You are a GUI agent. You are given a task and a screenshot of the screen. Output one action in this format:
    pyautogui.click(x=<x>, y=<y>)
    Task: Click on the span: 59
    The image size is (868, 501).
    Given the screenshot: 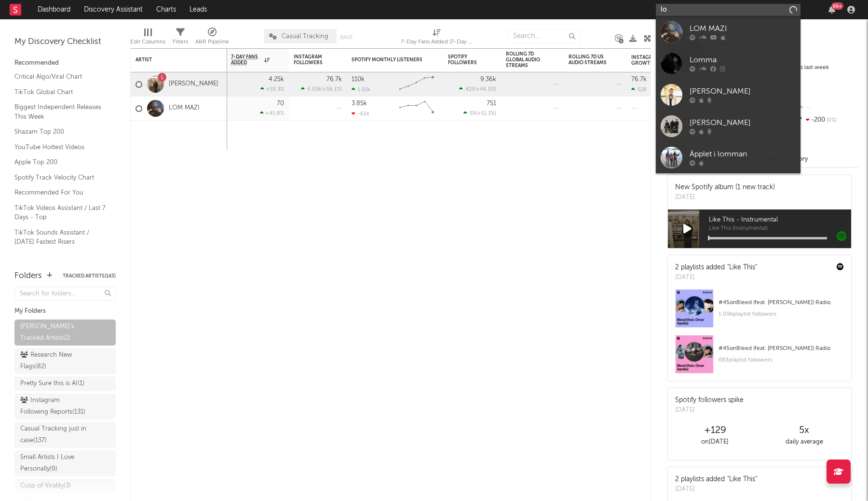 What is the action you would take?
    pyautogui.click(x=473, y=113)
    